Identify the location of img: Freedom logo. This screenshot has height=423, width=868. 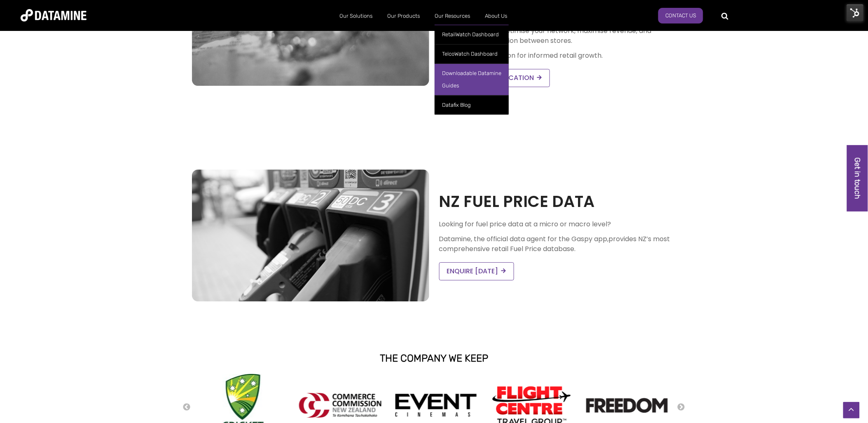
(627, 406).